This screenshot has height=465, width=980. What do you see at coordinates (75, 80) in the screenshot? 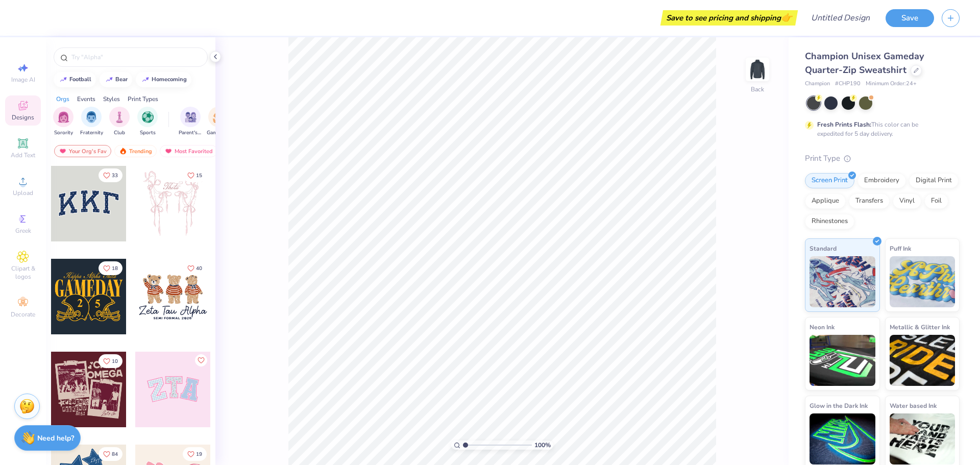
I see `button: football` at bounding box center [75, 80].